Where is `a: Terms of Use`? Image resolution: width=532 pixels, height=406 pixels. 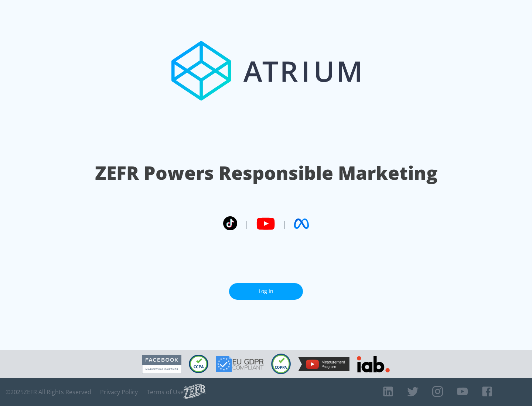 a: Terms of Use is located at coordinates (165, 392).